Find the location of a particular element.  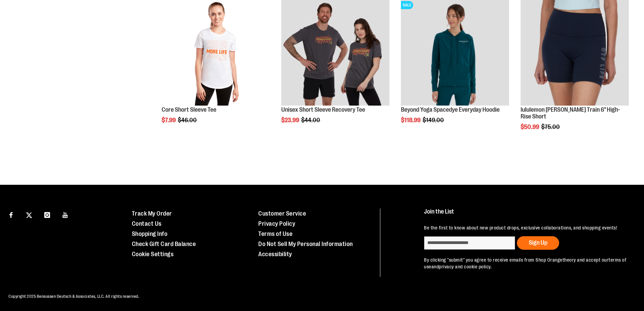

a: Core Short Sleeve Tee is located at coordinates (189, 109).